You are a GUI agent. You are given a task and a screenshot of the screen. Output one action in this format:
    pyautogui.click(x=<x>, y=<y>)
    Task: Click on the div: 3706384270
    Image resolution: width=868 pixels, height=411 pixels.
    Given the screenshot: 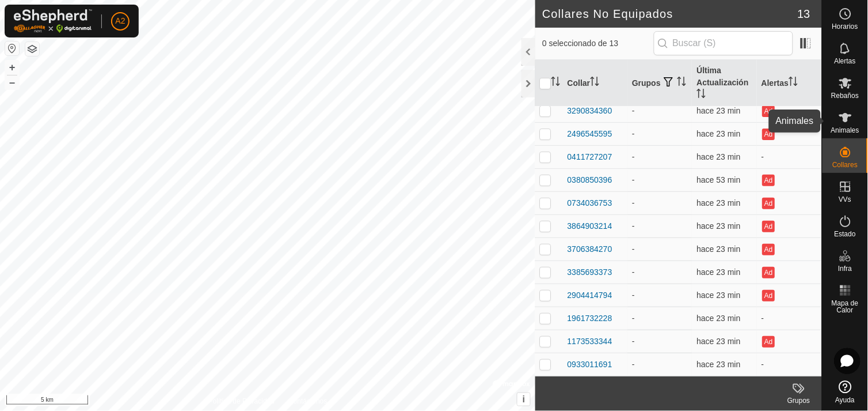 What is the action you would take?
    pyautogui.click(x=590, y=249)
    